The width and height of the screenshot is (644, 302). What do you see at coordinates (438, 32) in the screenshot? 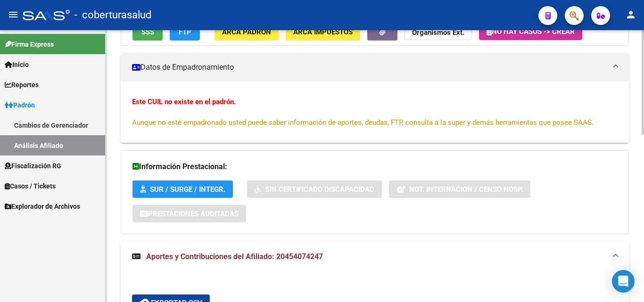
I see `button: Organismos Ext.` at bounding box center [438, 32].